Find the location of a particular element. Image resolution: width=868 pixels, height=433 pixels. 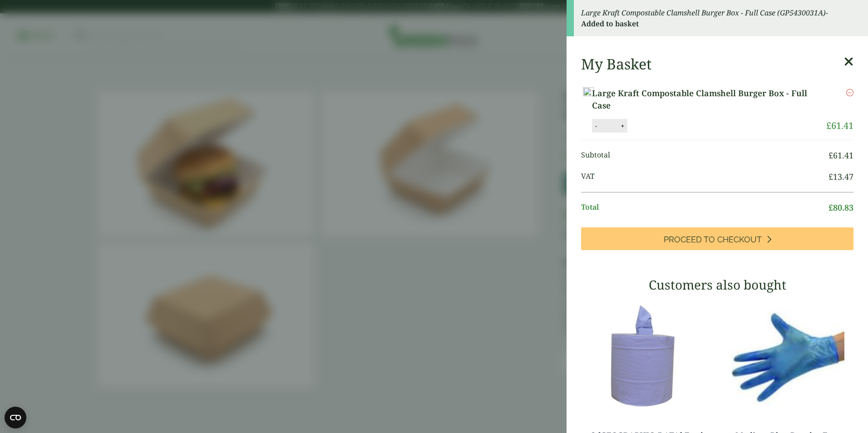

span: VAT is located at coordinates (705, 177).